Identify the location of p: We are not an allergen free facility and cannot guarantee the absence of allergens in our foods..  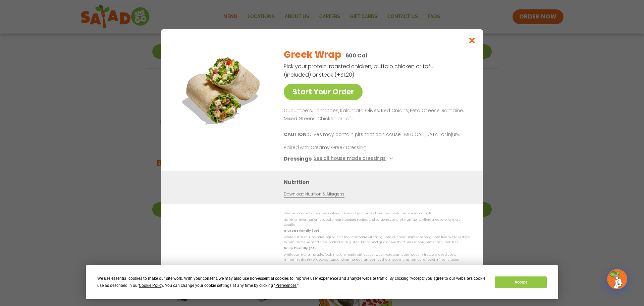
(376, 213).